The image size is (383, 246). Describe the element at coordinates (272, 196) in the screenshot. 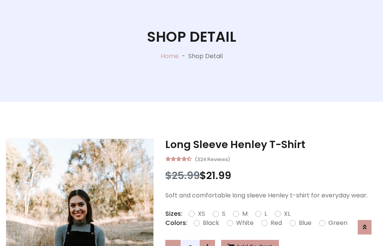

I see `p: Soft and comfortable long sleeve Henley t-shirt for everyday wear.` at that location.